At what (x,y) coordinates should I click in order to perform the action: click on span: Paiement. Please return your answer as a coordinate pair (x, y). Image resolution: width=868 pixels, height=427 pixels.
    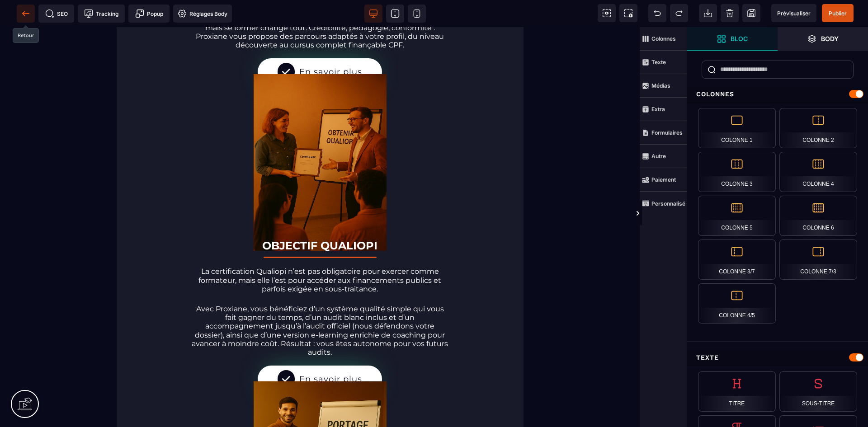
    Looking at the image, I should click on (663, 180).